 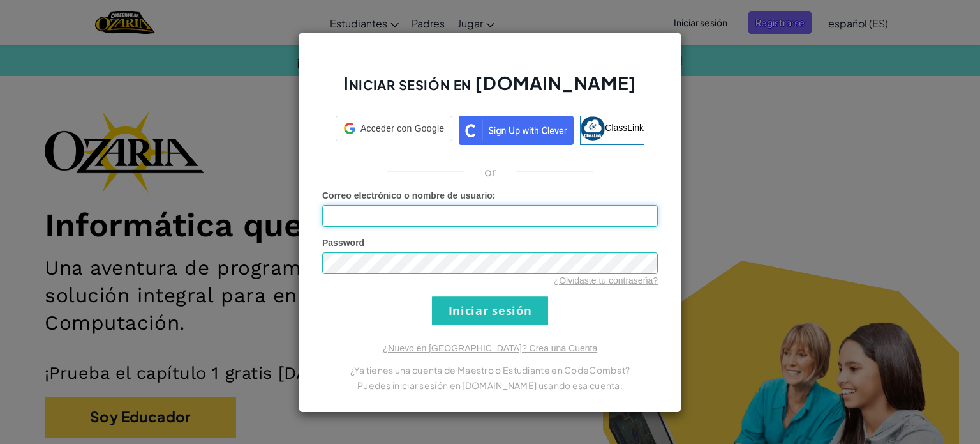 What do you see at coordinates (606, 280) in the screenshot?
I see `a: ¿Olvidaste tu contraseña?` at bounding box center [606, 280].